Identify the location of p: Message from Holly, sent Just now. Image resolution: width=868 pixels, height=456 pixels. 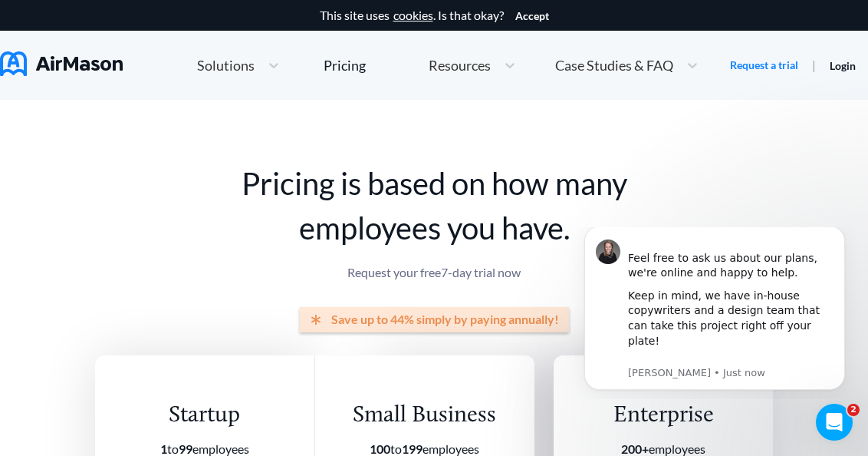
(170, 145).